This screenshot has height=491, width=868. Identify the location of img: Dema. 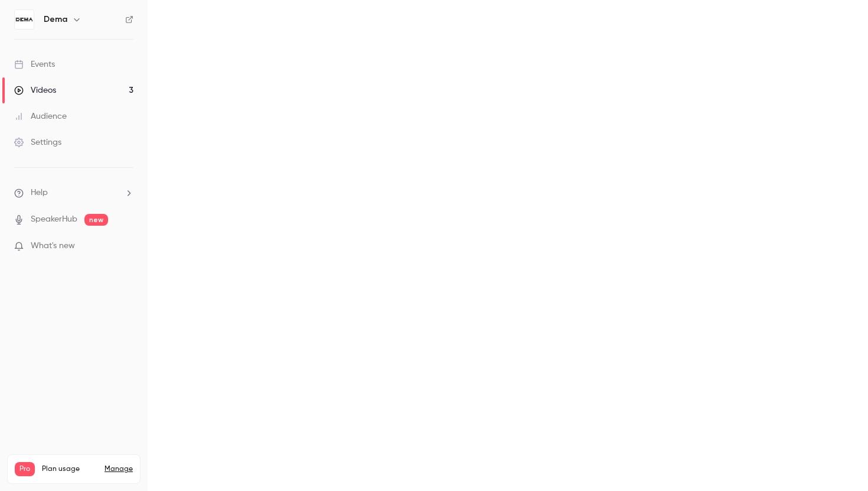
(24, 20).